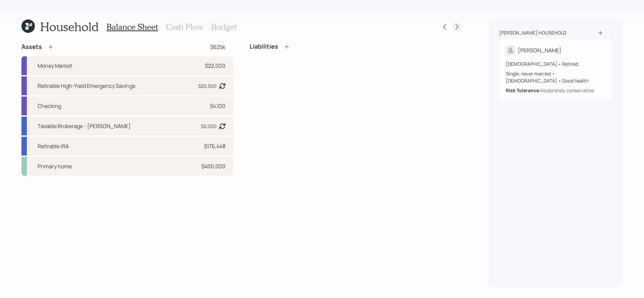 The image size is (644, 298). I want to click on b: Risk Tolerance:, so click(523, 90).